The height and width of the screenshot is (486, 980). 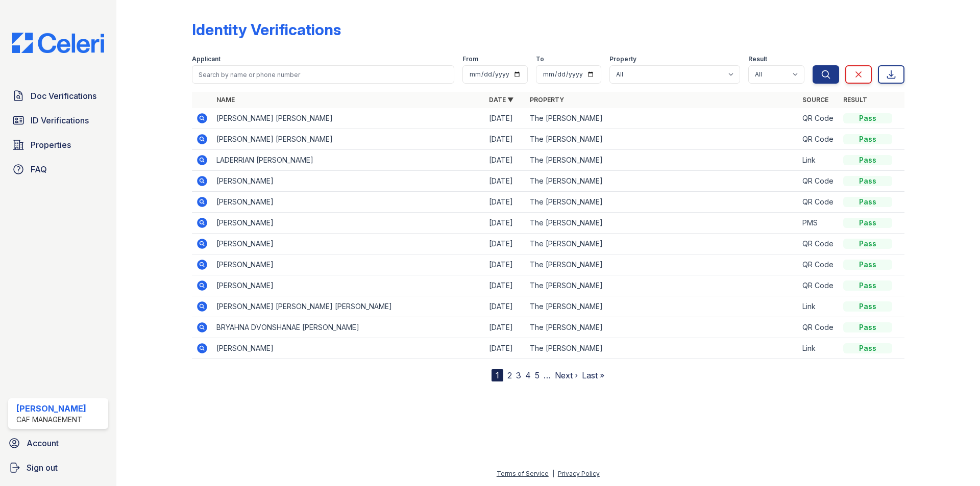 I want to click on label: Applicant, so click(x=206, y=59).